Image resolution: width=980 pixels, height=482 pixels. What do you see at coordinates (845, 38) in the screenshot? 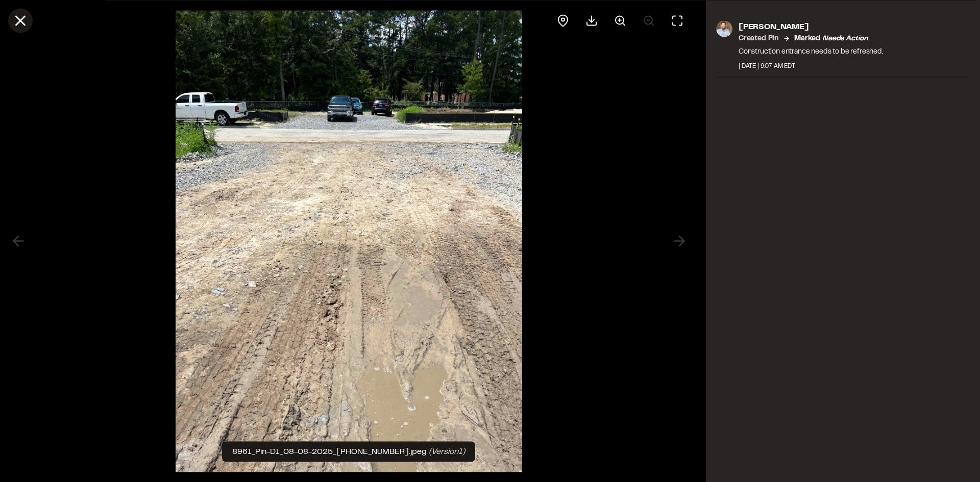
I see `em: needs action` at bounding box center [845, 38].